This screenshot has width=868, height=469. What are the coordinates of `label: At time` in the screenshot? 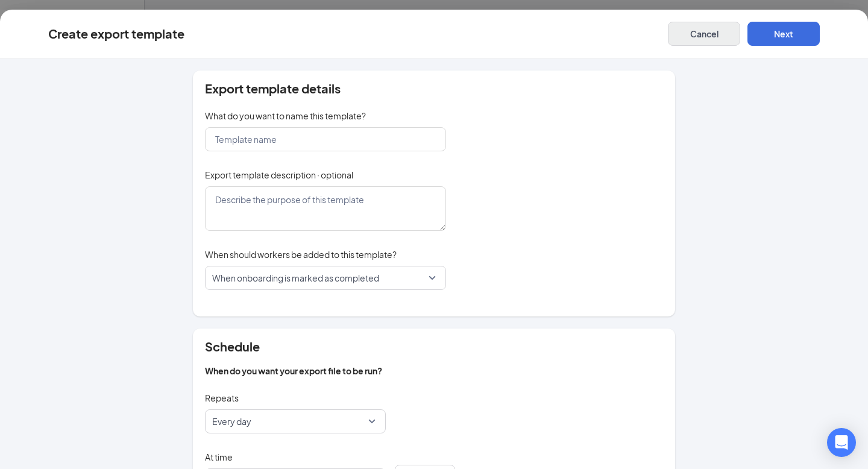 It's located at (219, 457).